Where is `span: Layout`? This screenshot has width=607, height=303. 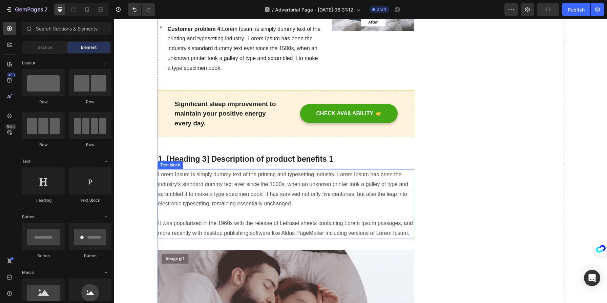
span: Layout is located at coordinates (28, 63).